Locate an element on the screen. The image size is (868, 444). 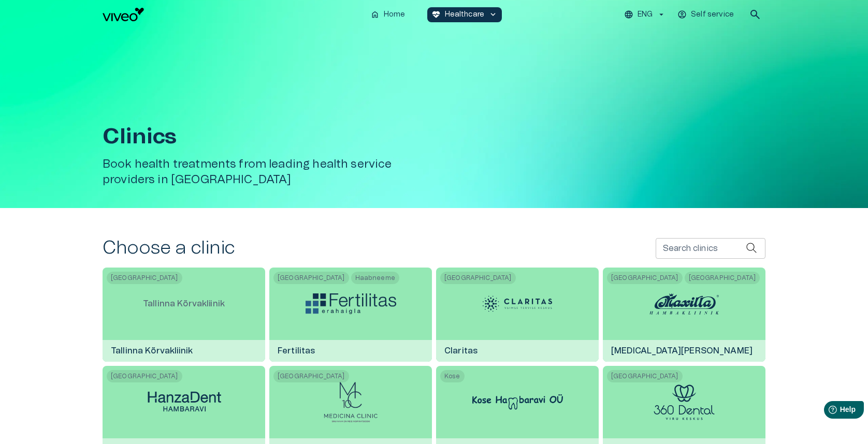
img: 360 Dental logo is located at coordinates (684, 402).